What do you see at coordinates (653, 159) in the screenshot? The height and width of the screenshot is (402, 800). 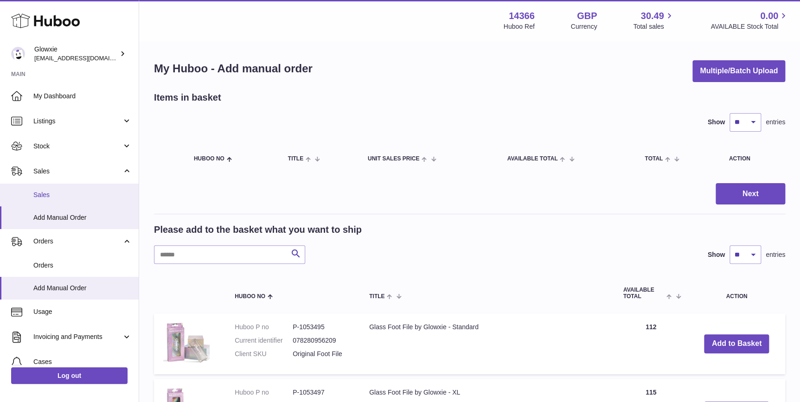 I see `span: Total` at bounding box center [653, 159].